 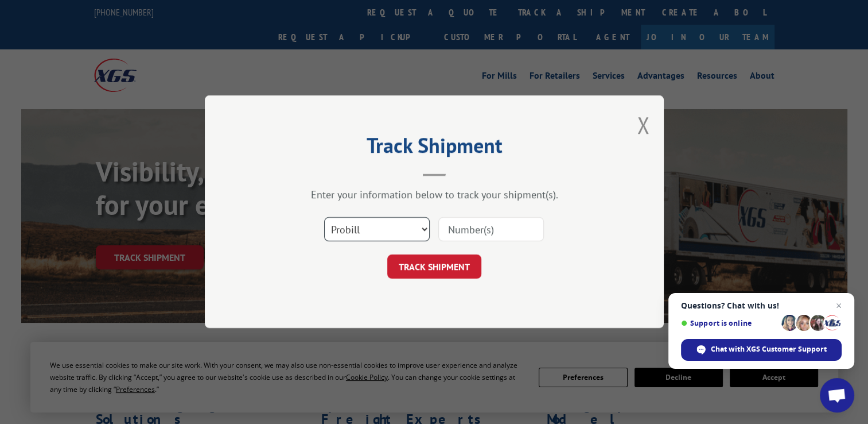 What do you see at coordinates (837, 395) in the screenshot?
I see `div: Open chat` at bounding box center [837, 395].